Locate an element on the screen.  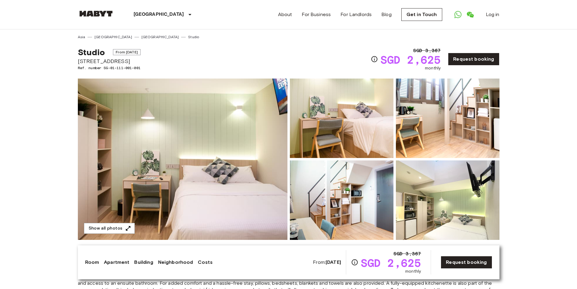
a: Open WhatsApp is located at coordinates (458, 15).